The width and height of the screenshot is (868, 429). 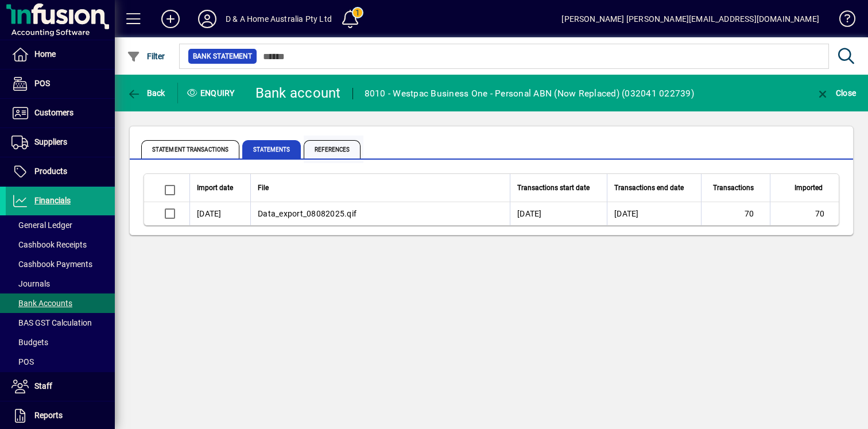 I want to click on span: Statement Transactions, so click(x=190, y=150).